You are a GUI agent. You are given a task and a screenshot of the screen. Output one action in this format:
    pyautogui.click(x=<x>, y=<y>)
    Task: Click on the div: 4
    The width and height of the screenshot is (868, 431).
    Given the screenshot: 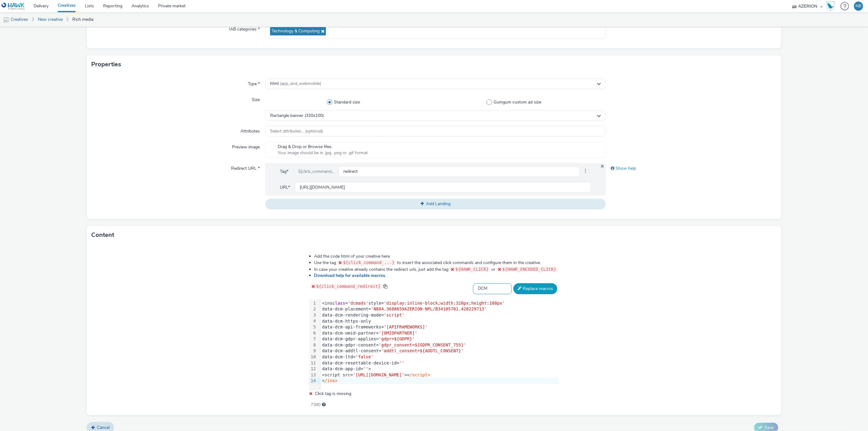 What is the action you would take?
    pyautogui.click(x=313, y=321)
    